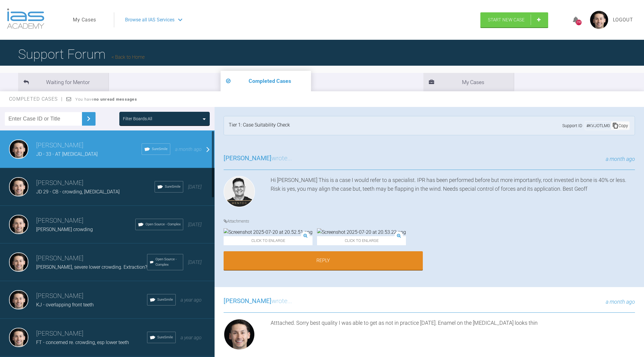 The height and width of the screenshot is (357, 644). I want to click on img: Geoff Stone, so click(239, 192).